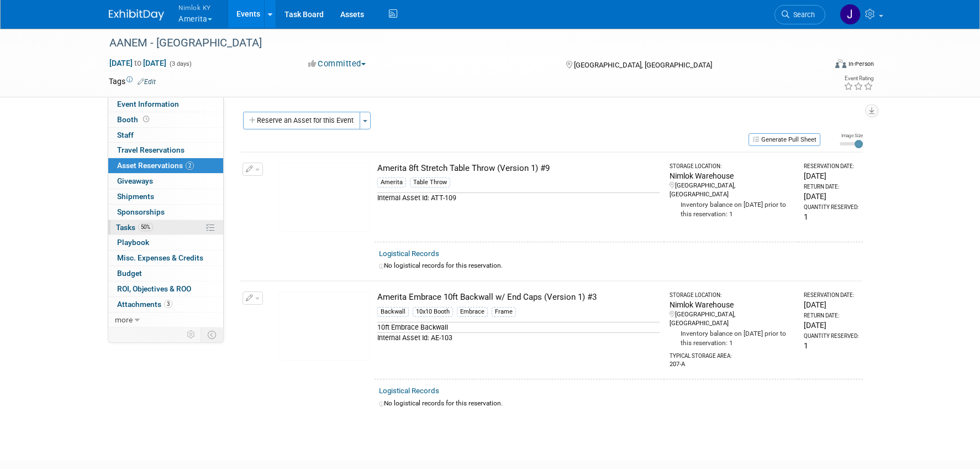 This screenshot has width=980, height=469. What do you see at coordinates (135, 181) in the screenshot?
I see `span: Giveaways` at bounding box center [135, 181].